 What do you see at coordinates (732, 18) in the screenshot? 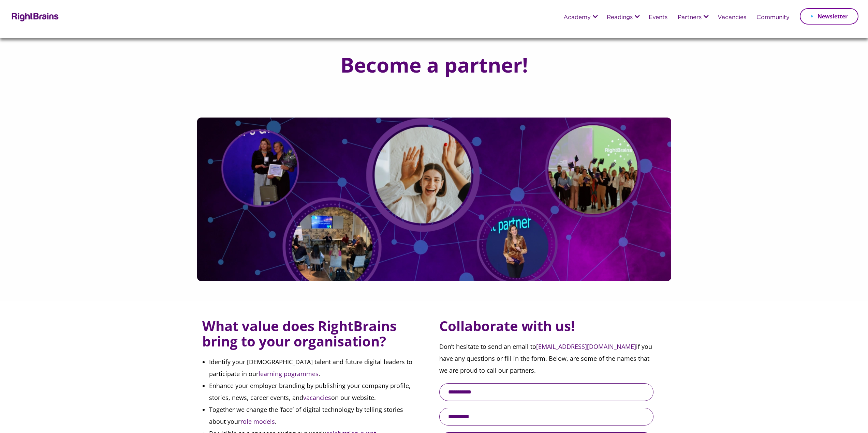
I see `a: Vacancies` at bounding box center [732, 18].